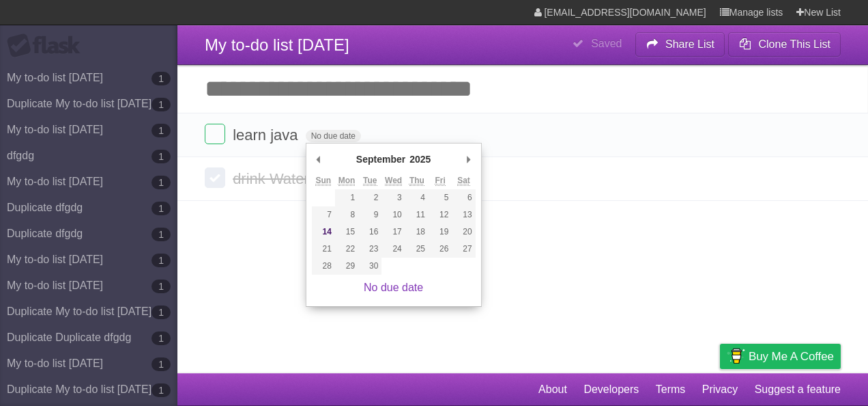 The image size is (868, 406). Describe the element at coordinates (440, 197) in the screenshot. I see `button: 5` at that location.